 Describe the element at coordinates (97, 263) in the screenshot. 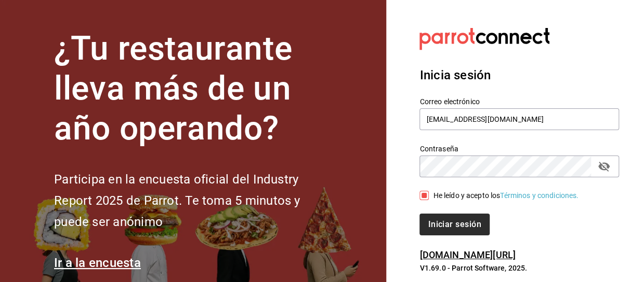

I see `a: Ir a la encuesta` at that location.